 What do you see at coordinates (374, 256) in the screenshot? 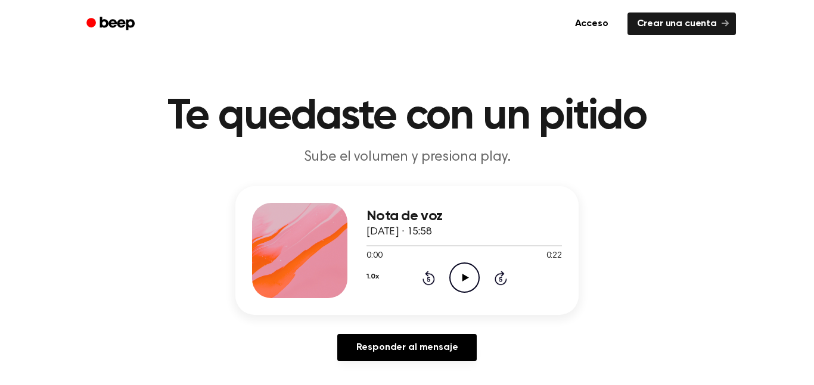
I see `font: 0:00` at bounding box center [374, 256].